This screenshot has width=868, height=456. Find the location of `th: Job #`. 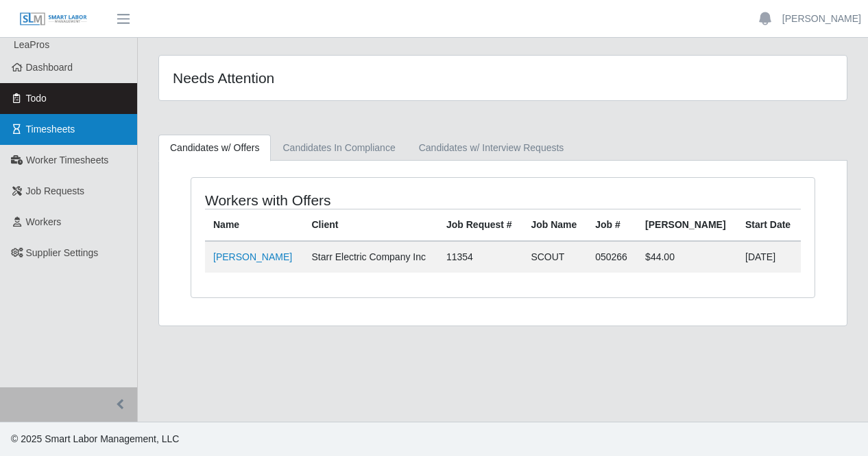

th: Job # is located at coordinates (611, 225).